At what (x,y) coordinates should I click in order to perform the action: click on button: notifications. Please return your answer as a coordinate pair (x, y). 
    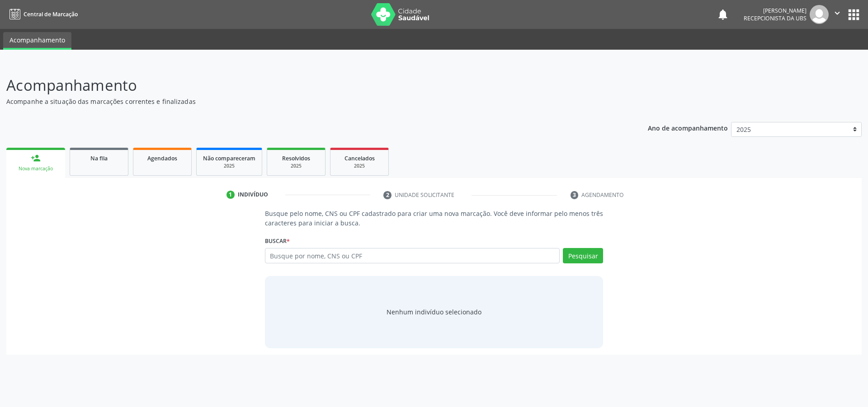
    Looking at the image, I should click on (723, 15).